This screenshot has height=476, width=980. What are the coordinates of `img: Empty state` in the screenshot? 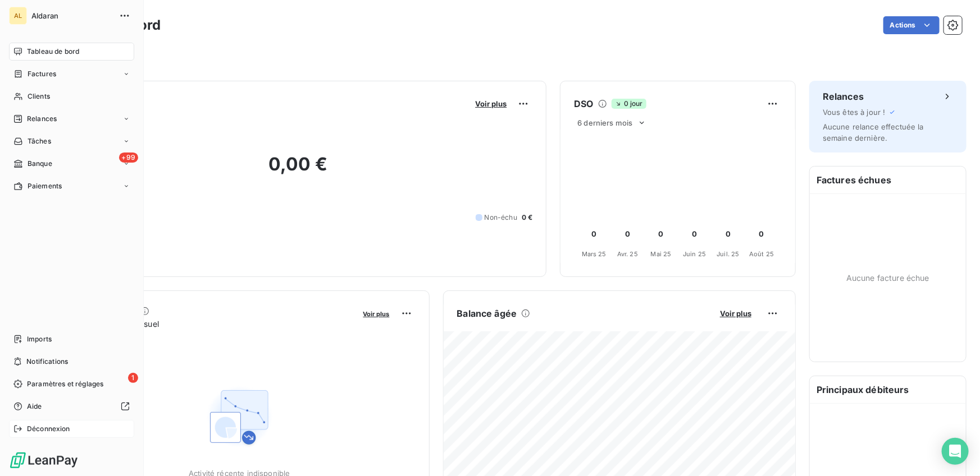 It's located at (240, 417).